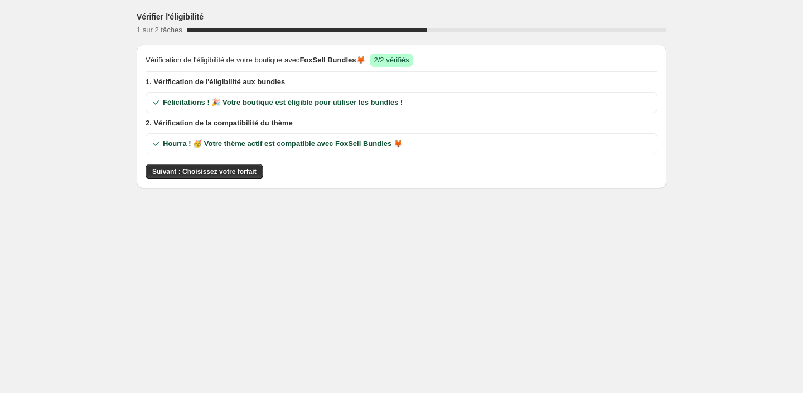 The width and height of the screenshot is (803, 393). I want to click on span: FoxSell Bundles, so click(327, 60).